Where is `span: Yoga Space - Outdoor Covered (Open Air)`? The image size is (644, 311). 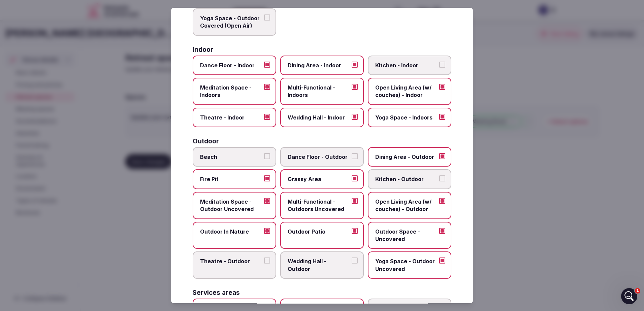 span: Yoga Space - Outdoor Covered (Open Air) is located at coordinates (231, 22).